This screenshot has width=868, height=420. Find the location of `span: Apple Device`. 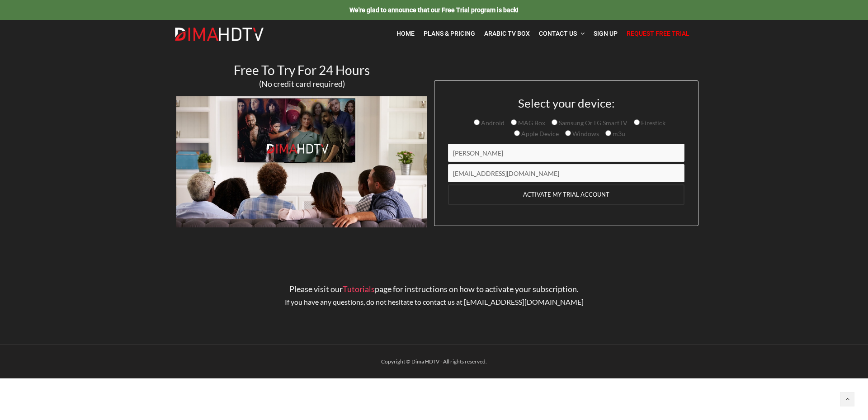

span: Apple Device is located at coordinates (540, 133).